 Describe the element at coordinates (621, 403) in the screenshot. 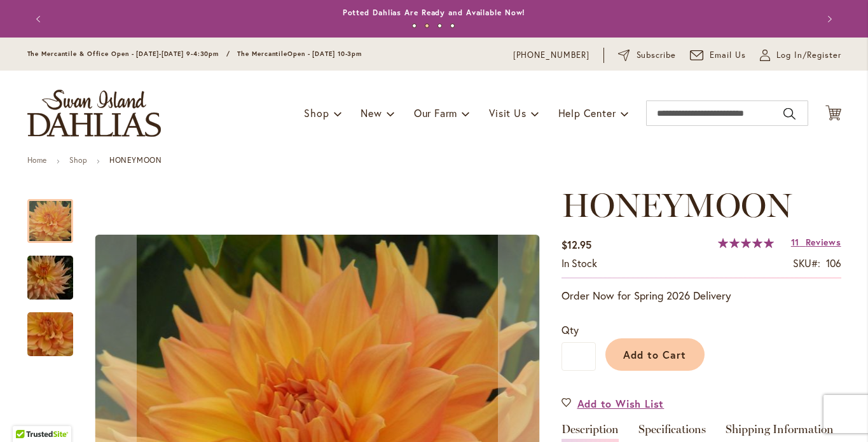

I see `span: Add to Wish List` at that location.